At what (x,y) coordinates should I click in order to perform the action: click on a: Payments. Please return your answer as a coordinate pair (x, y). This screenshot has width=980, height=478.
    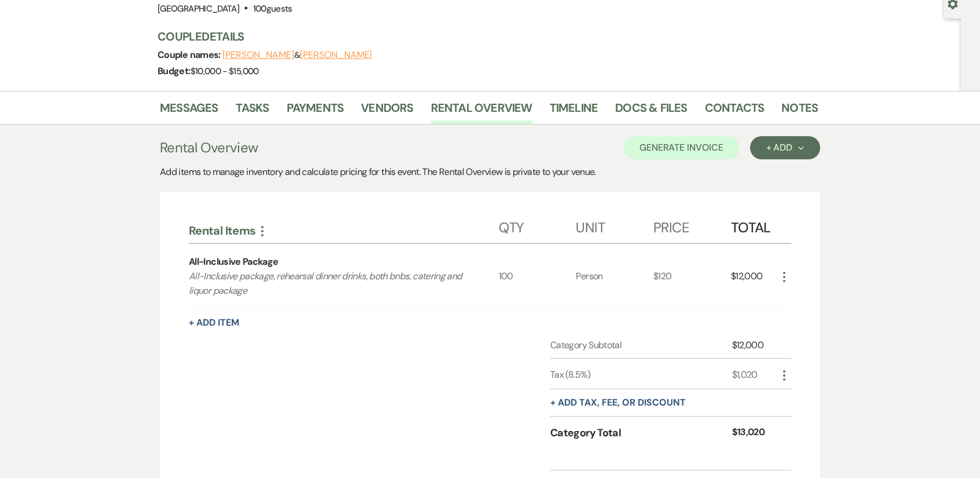
    Looking at the image, I should click on (315, 111).